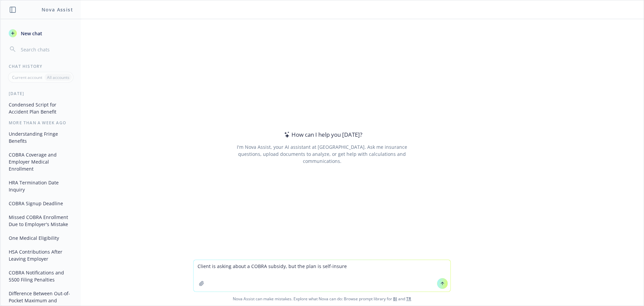  I want to click on button: Condensed Script for Accident Plan Benefit, so click(40, 108).